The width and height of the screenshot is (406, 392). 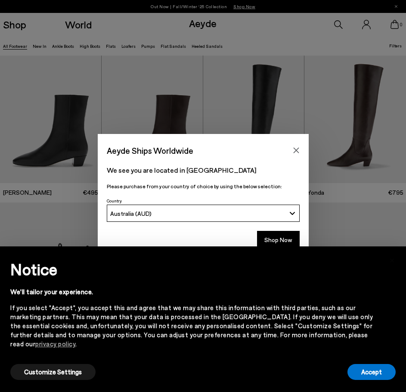 I want to click on div: If you select "Accept", you accept this and agree that we may share this information with third p..., so click(x=196, y=326).